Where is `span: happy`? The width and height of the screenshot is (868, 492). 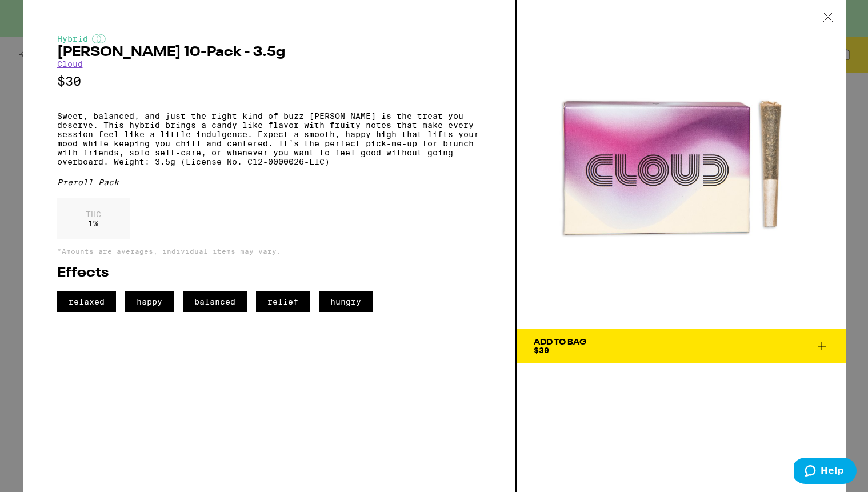 span: happy is located at coordinates (149, 302).